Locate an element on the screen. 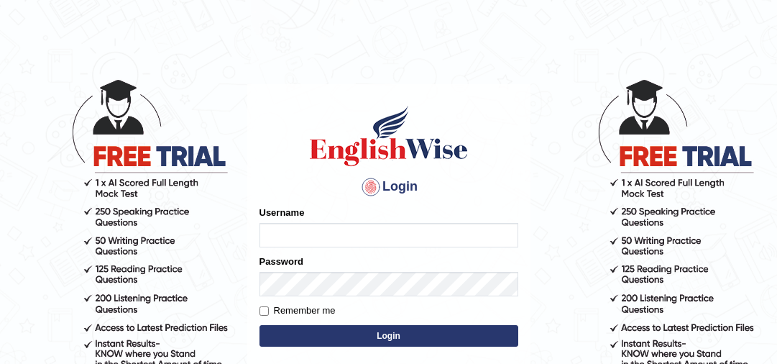  h4: Login is located at coordinates (389, 187).